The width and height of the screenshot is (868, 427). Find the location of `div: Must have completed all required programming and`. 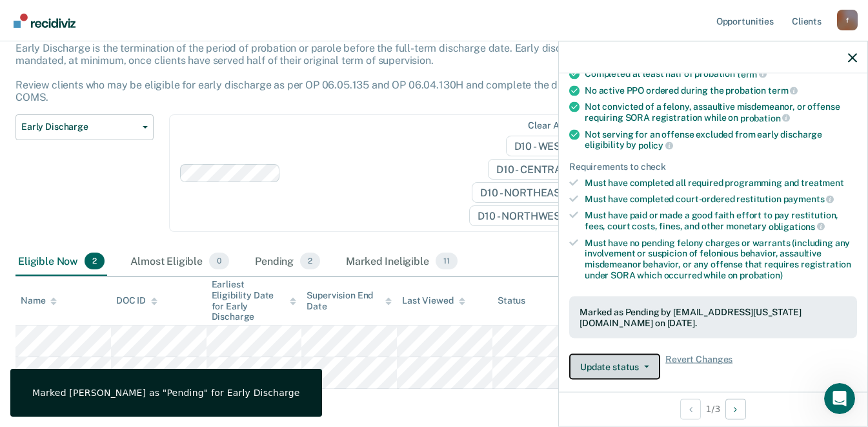

div: Must have completed all required programming and is located at coordinates (721, 182).